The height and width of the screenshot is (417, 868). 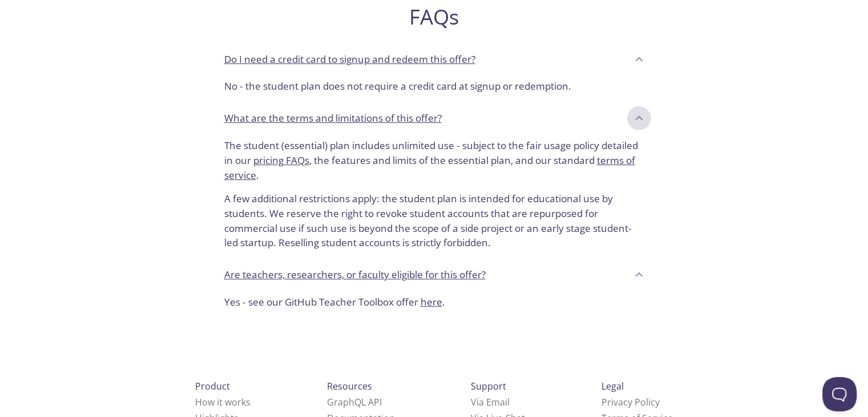 What do you see at coordinates (349, 386) in the screenshot?
I see `span: Resources` at bounding box center [349, 386].